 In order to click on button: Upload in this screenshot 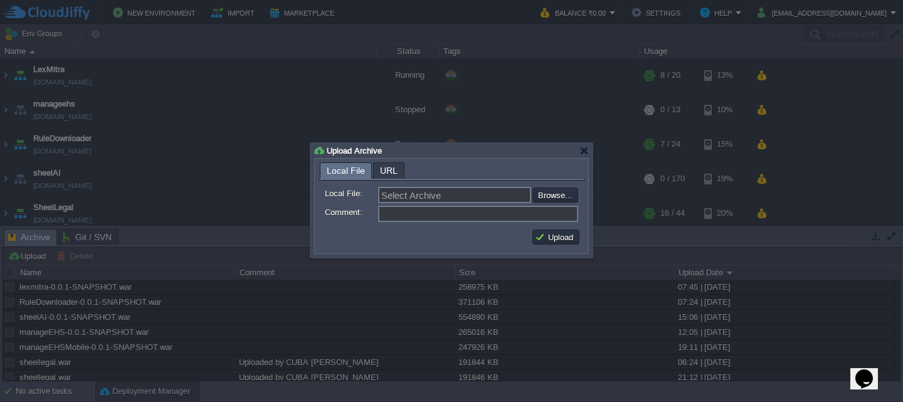, I will do `click(555, 237)`.